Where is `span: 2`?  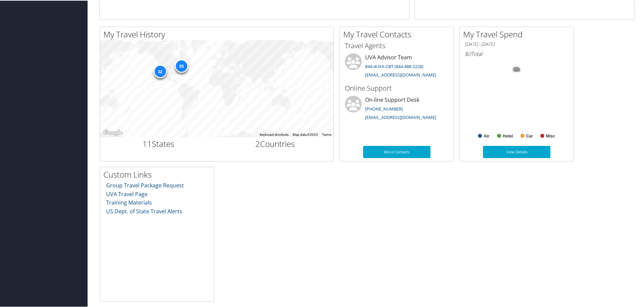 span: 2 is located at coordinates (258, 143).